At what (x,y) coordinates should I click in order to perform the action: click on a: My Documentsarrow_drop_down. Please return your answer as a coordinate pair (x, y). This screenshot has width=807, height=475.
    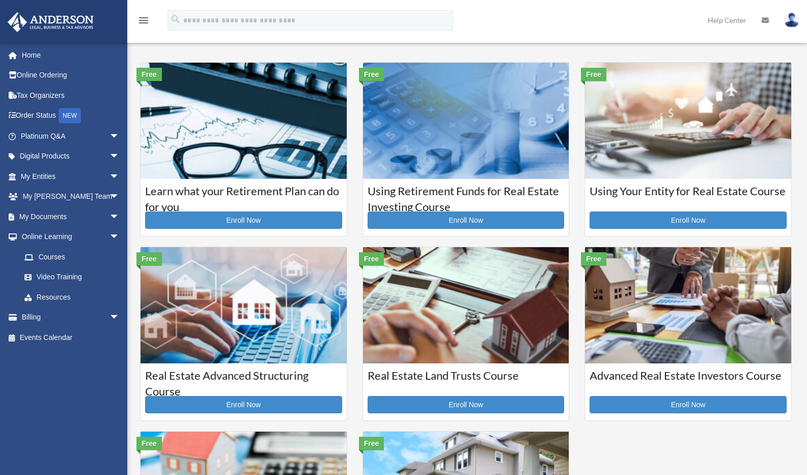
    Looking at the image, I should click on (71, 216).